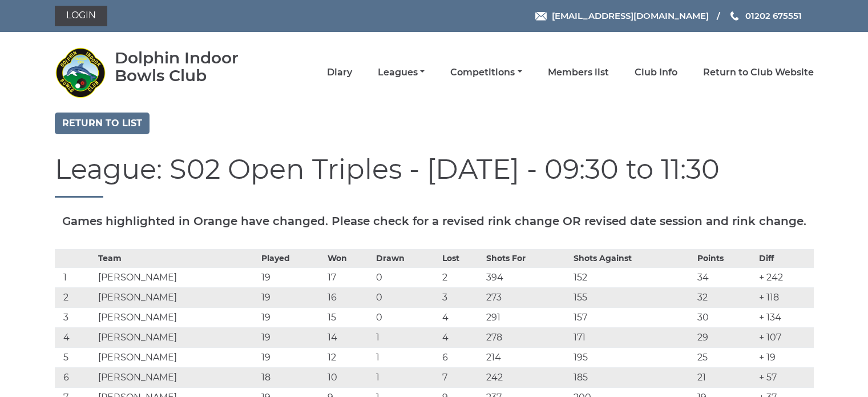 Image resolution: width=868 pixels, height=397 pixels. Describe the element at coordinates (340, 73) in the screenshot. I see `a: Diary` at that location.